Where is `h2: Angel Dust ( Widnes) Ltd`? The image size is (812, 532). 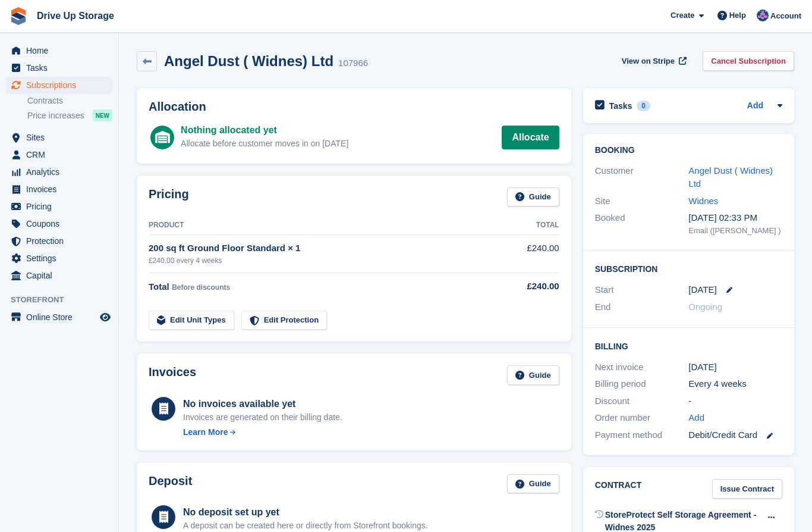
h2: Angel Dust ( Widnes) Ltd is located at coordinates (249, 61).